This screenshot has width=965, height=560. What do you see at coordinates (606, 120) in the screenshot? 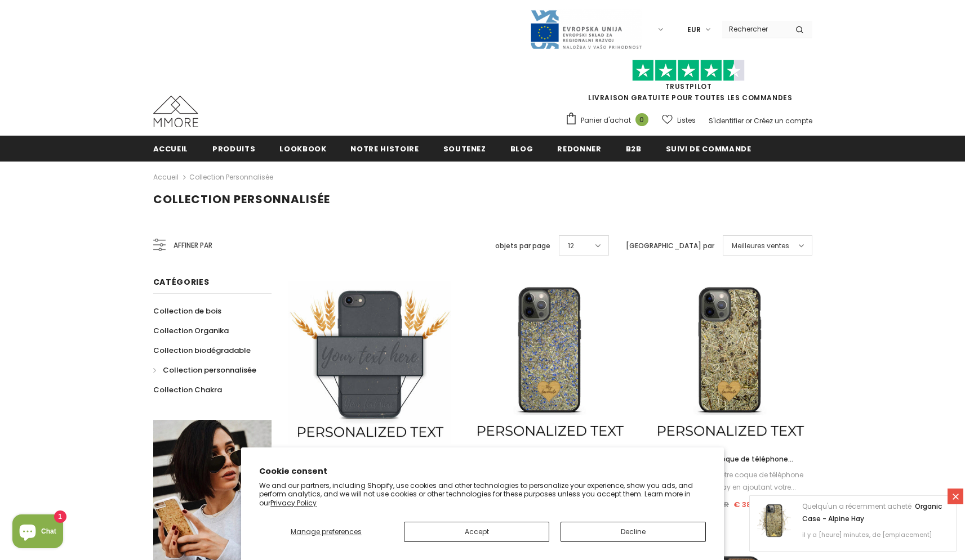
I see `span: Panier d'achat` at bounding box center [606, 120].